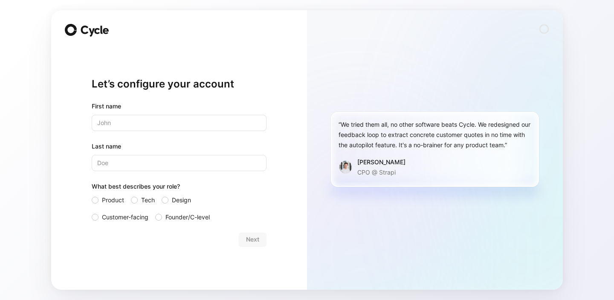 This screenshot has height=300, width=614. Describe the element at coordinates (179, 123) in the screenshot. I see `input: John` at that location.